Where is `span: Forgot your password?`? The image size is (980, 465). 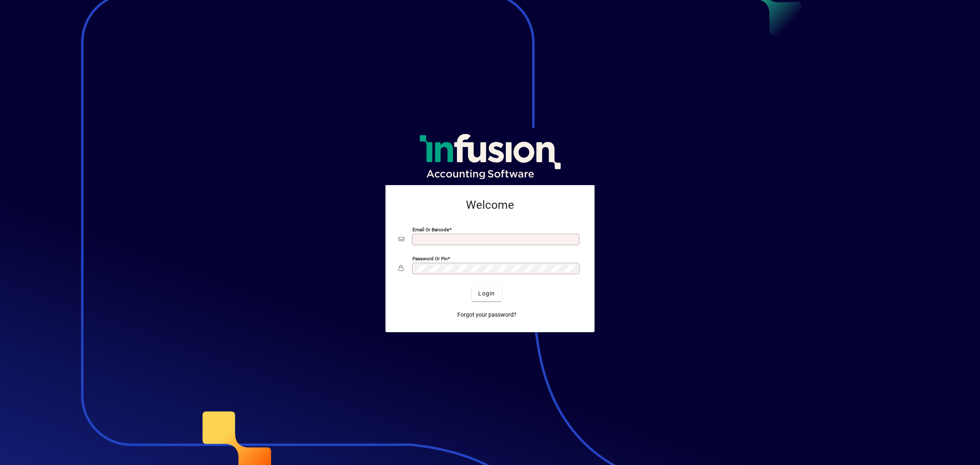
span: Forgot your password? is located at coordinates (487, 314).